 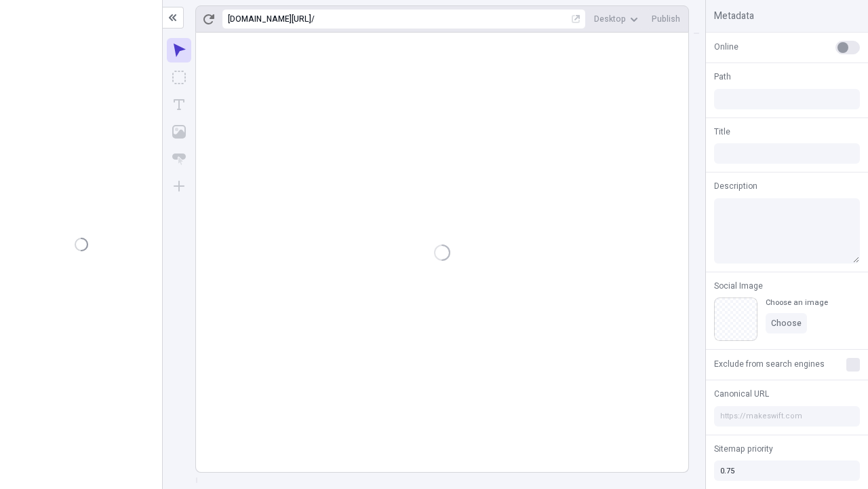 What do you see at coordinates (179, 159) in the screenshot?
I see `button: Button` at bounding box center [179, 159].